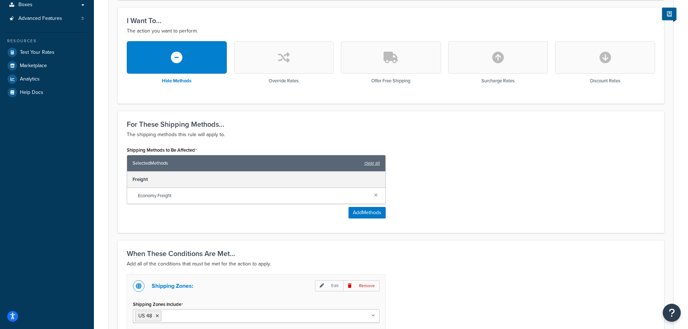  What do you see at coordinates (498, 81) in the screenshot?
I see `h3: Surcharge Rates` at bounding box center [498, 81].